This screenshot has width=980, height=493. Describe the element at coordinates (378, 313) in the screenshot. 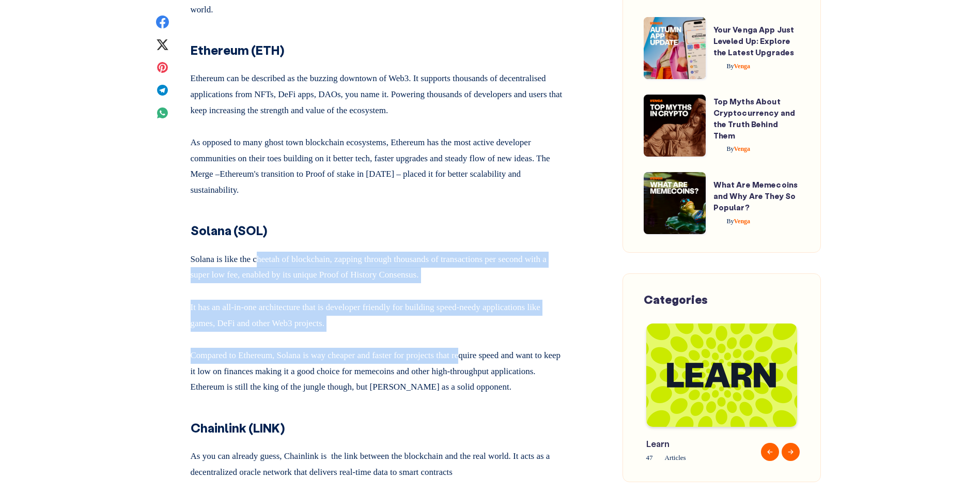

I see `p: It has an all-in-one architecture that is developer friendly for building speed-needy application...` at that location.